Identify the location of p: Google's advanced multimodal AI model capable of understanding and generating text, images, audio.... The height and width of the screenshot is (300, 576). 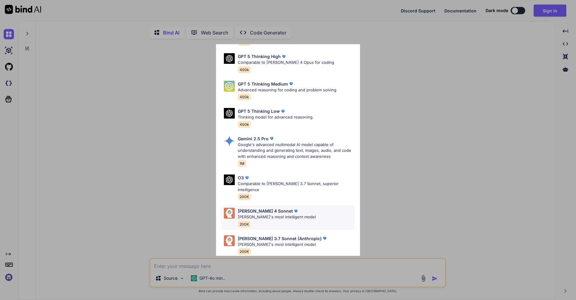
(297, 151).